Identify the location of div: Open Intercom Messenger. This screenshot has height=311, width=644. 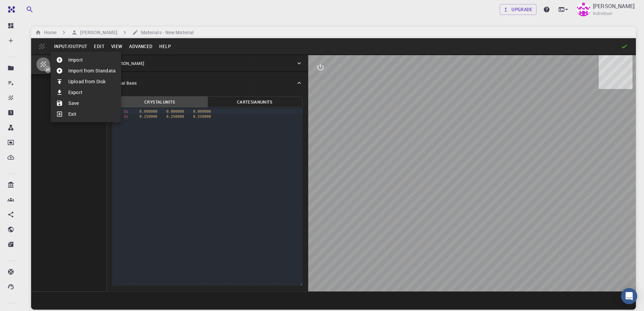
(629, 296).